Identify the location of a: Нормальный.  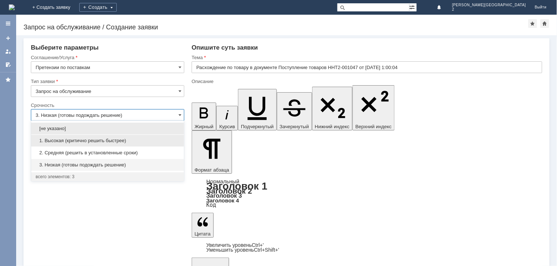
(223, 181).